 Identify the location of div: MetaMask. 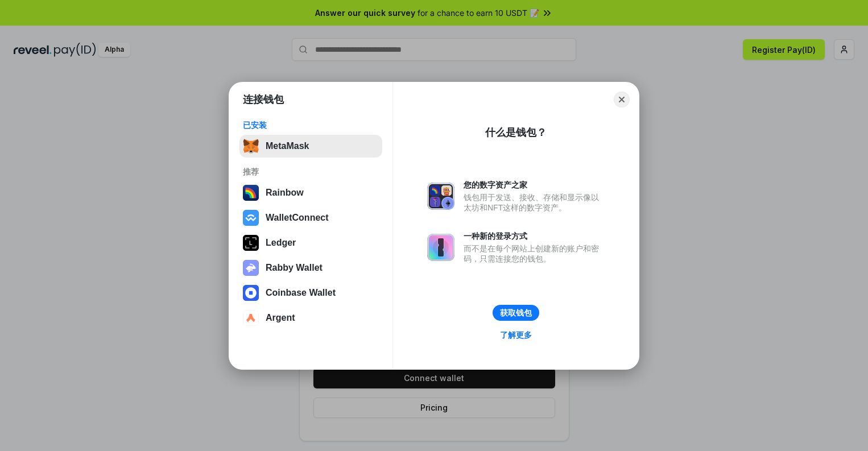
(288, 146).